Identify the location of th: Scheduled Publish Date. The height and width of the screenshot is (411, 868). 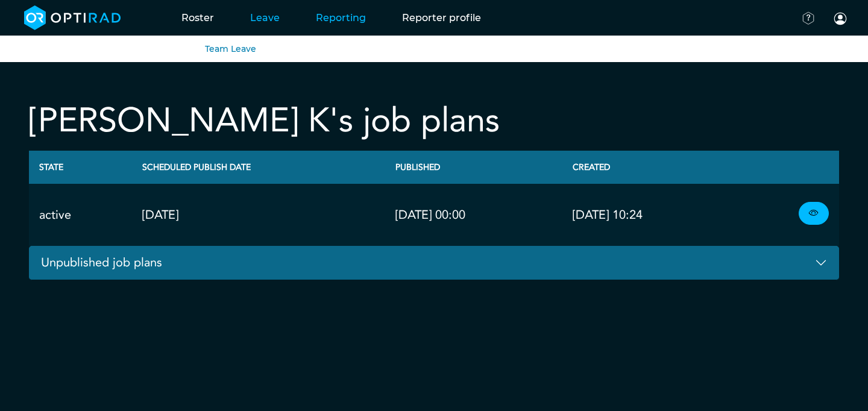
(259, 167).